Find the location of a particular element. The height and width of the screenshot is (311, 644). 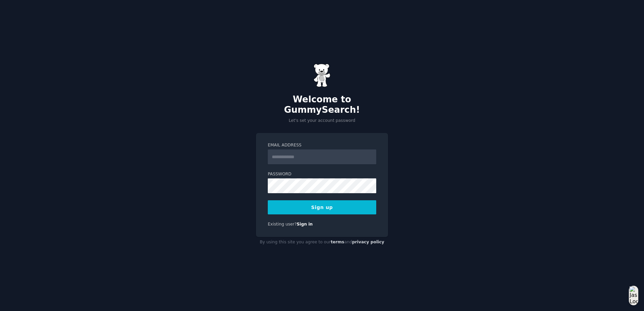

h2: Welcome to GummySearch! is located at coordinates (322, 105).